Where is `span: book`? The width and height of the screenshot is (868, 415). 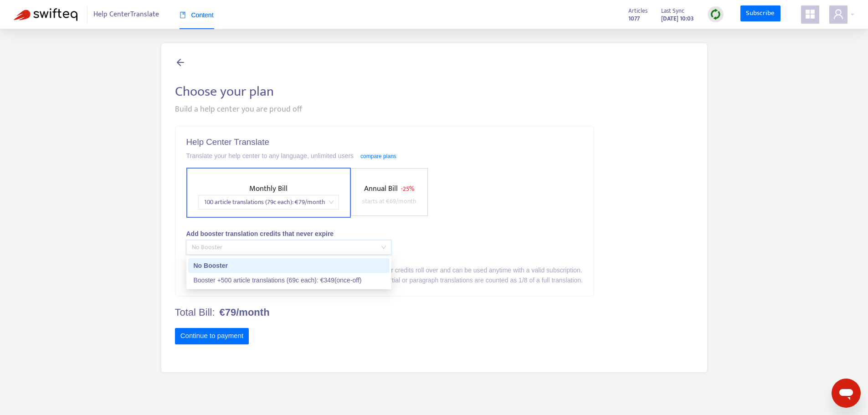
span: book is located at coordinates (183, 15).